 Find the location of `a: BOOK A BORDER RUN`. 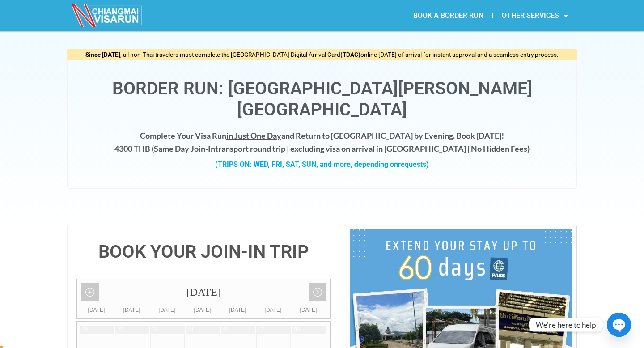

a: BOOK A BORDER RUN is located at coordinates (448, 16).